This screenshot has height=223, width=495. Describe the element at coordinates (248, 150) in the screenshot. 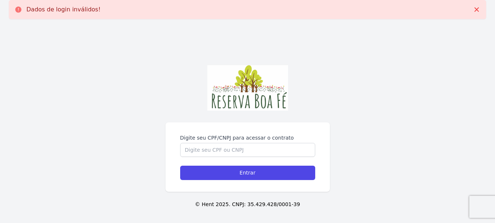

I see `input: Digite seu CPF ou CNPJ` at that location.